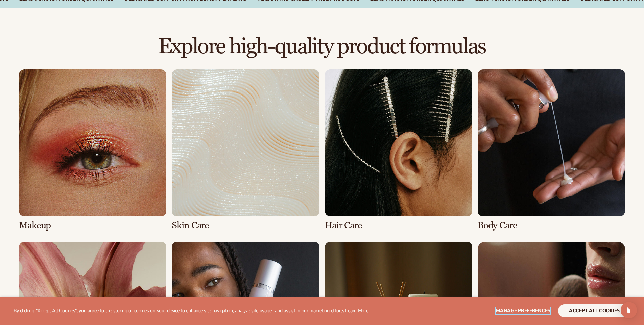 The height and width of the screenshot is (325, 644). I want to click on h3: Makeup, so click(93, 226).